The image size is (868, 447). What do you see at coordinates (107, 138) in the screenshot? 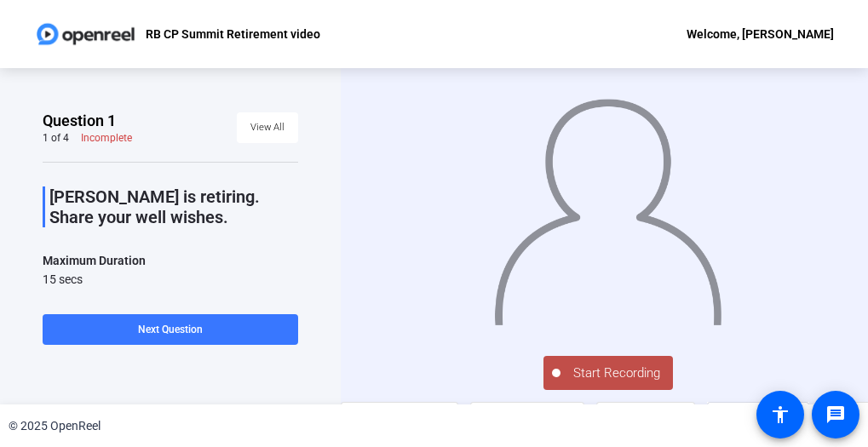
I see `div: Incomplete` at bounding box center [107, 138].